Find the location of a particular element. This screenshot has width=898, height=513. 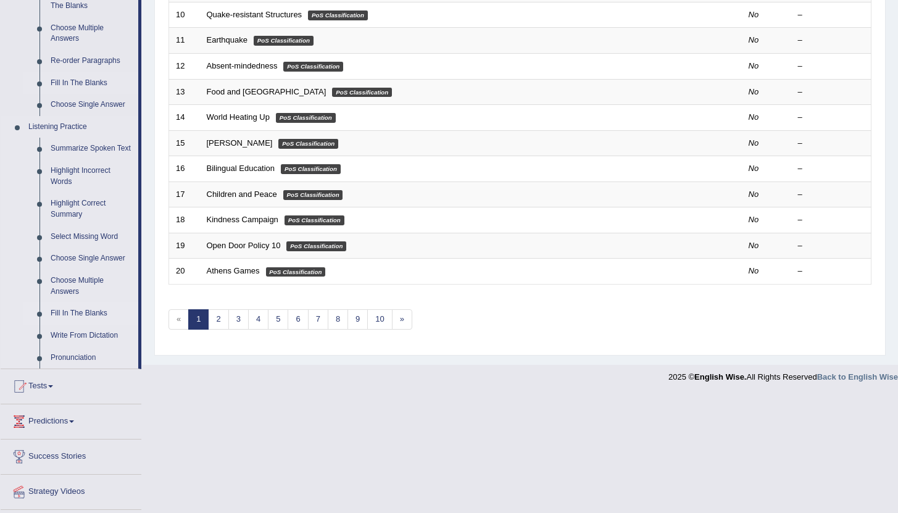

td: 17 is located at coordinates (184, 194).